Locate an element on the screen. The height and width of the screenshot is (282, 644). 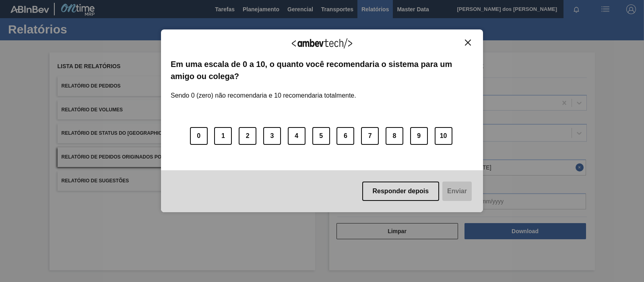
label: Em uma escala de 0 a 10, o quanto você recomendaria o sistema para um amigo ou colega? is located at coordinates (322, 70).